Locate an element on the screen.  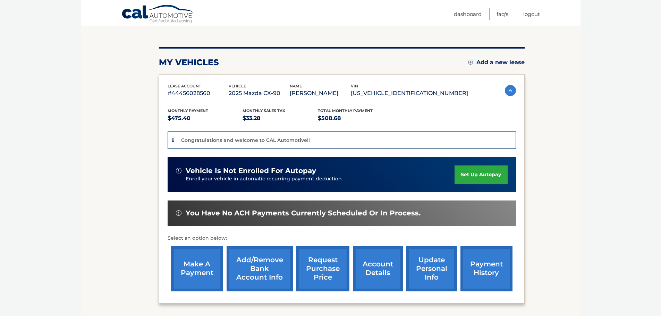
span: You have no ACH payments currently scheduled or in process. is located at coordinates (303, 213).